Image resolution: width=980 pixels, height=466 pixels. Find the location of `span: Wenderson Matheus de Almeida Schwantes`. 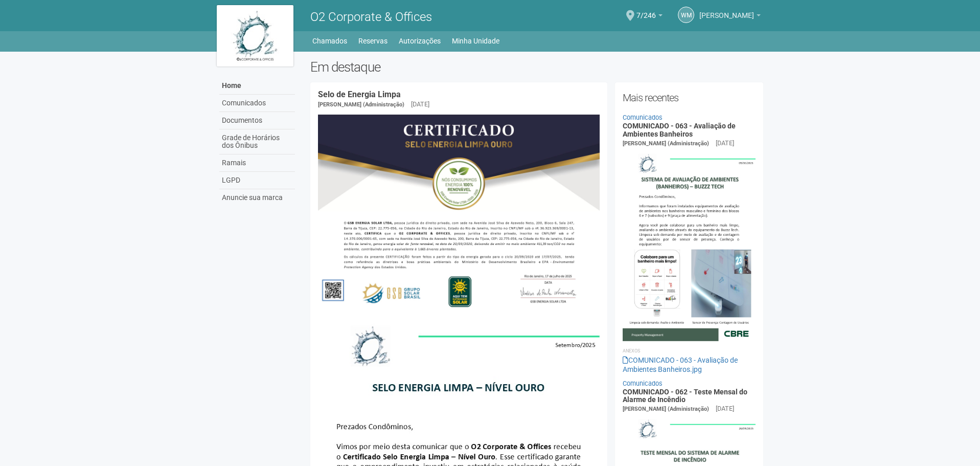

span: Wenderson Matheus de Almeida Schwantes is located at coordinates (727, 10).